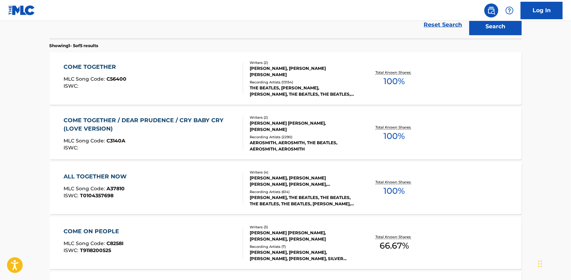  What do you see at coordinates (116, 141) in the screenshot?
I see `span: C3140A` at bounding box center [116, 141].